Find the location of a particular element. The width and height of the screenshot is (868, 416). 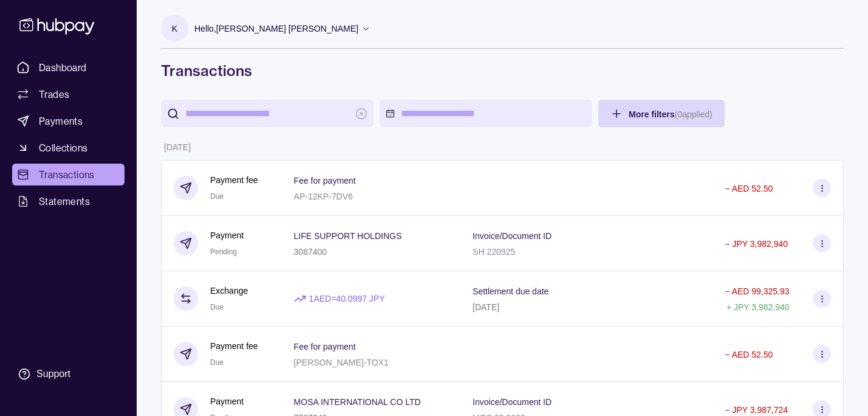

p: MOSA INTERNATIONAL CO LTD is located at coordinates (357, 402).